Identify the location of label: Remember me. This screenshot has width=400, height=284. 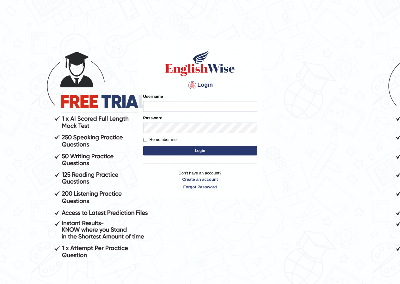
(160, 139).